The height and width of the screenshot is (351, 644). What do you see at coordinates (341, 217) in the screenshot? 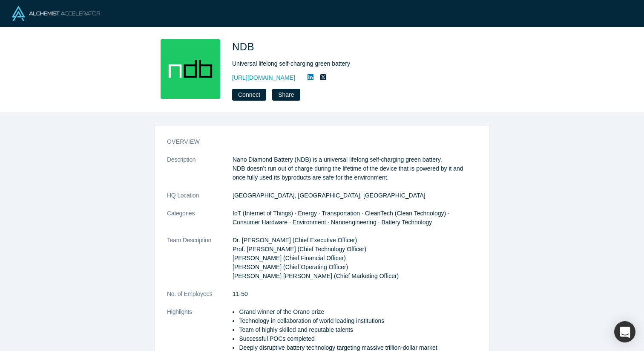
I see `span: IoT (Internet of Things) · Energy · Transportation · CleanTech (Clean Technology) · Consumer Hard...` at bounding box center [341, 217].